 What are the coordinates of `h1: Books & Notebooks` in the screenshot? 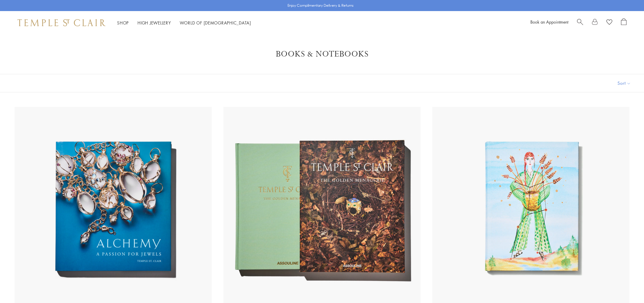 It's located at (322, 54).